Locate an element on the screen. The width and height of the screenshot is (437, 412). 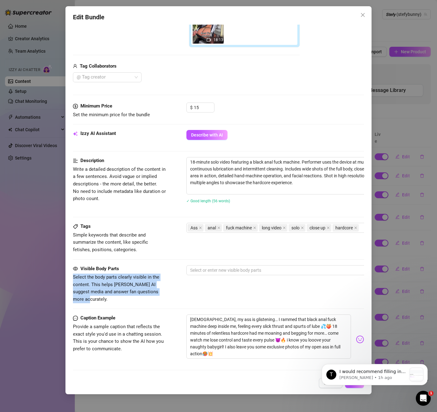
span: ✓ Good length (56 words) is located at coordinates (208, 201).